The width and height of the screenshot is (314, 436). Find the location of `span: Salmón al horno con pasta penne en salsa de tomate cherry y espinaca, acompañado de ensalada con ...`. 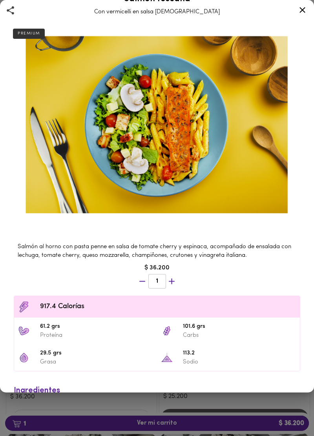

span: Salmón al horno con pasta penne en salsa de tomate cherry y espinaca, acompañado de ensalada con ... is located at coordinates (154, 251).